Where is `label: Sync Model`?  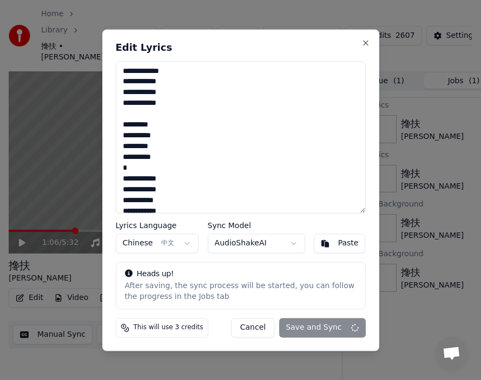 label: Sync Model is located at coordinates (257, 226).